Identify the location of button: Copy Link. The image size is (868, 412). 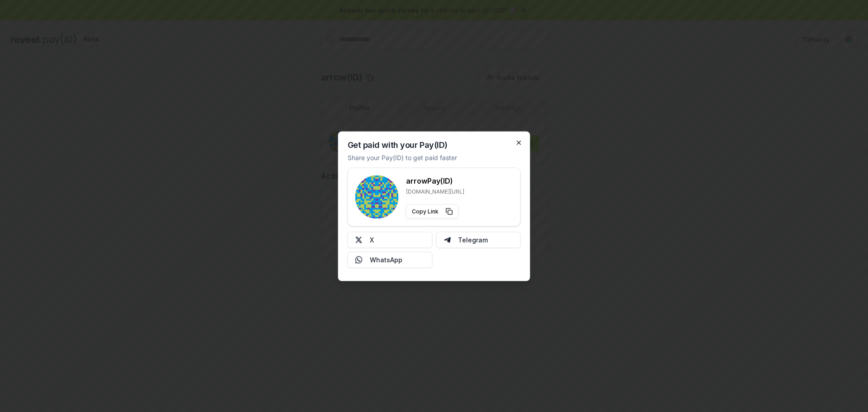
(432, 211).